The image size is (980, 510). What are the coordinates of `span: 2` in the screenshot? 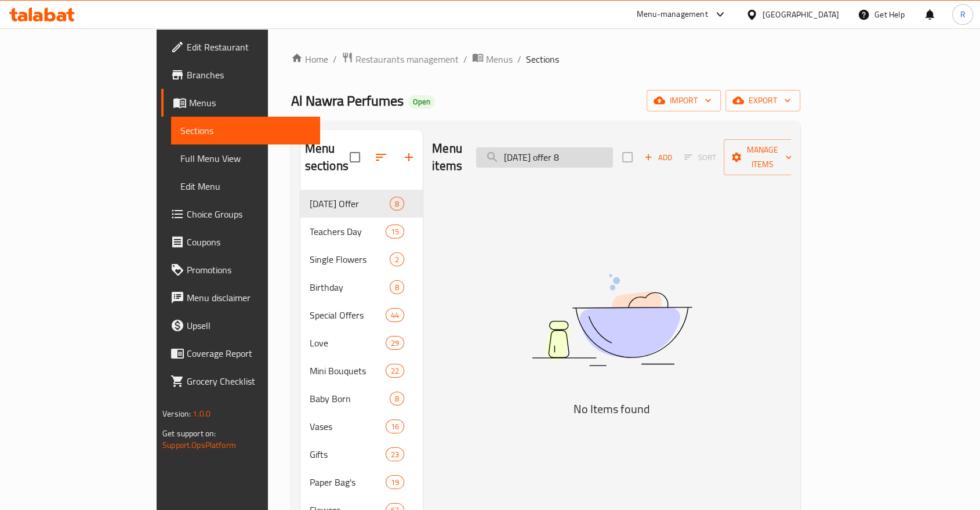 It's located at (397, 259).